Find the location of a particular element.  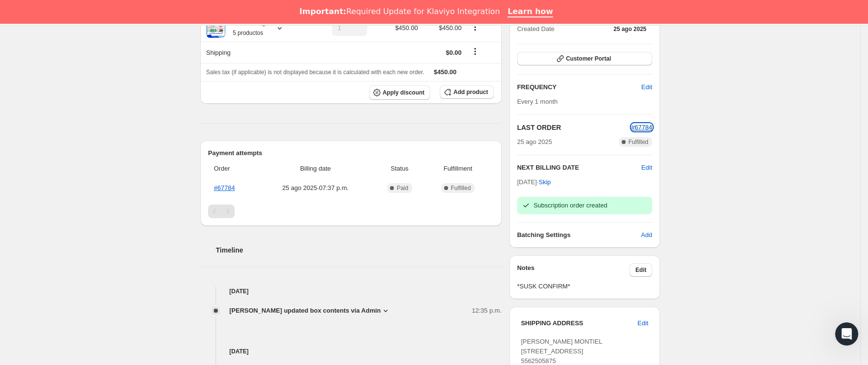

h3: SHIPPING ADDRESS is located at coordinates (579, 323).